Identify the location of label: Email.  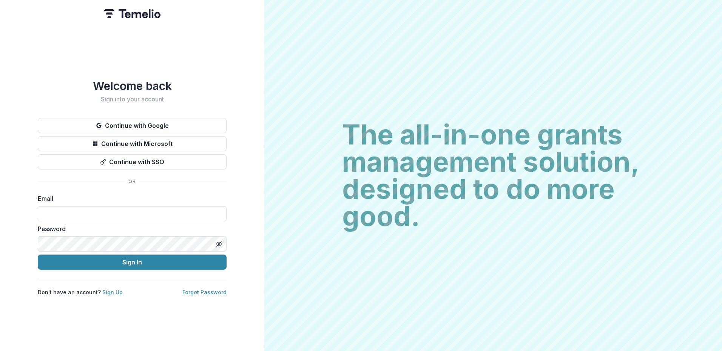
(130, 198).